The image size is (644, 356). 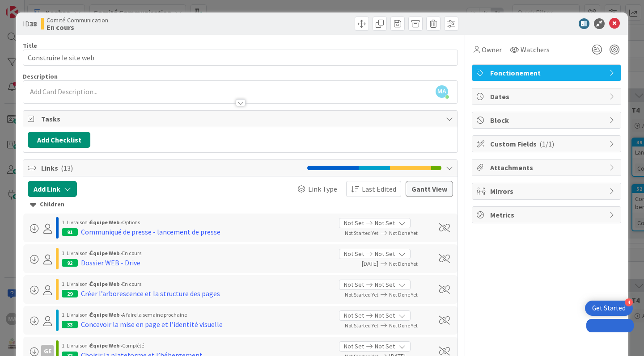 I want to click on div: 92, so click(x=70, y=262).